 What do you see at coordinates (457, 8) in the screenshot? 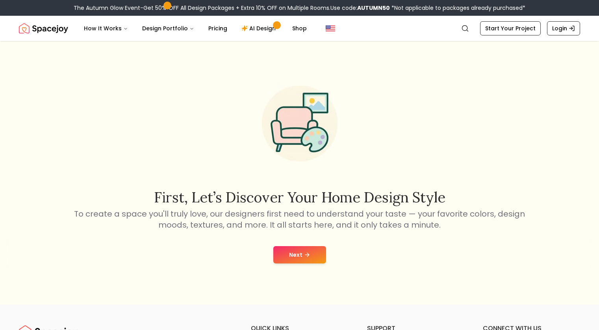
I see `span: *Not applicable to packages already purchased*` at bounding box center [457, 8].